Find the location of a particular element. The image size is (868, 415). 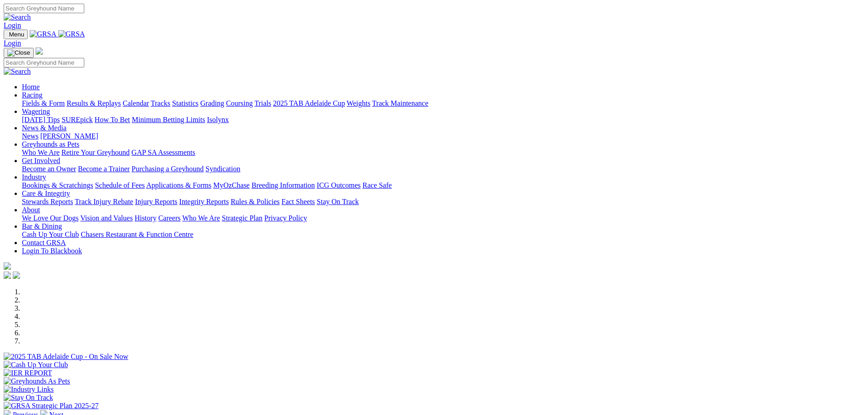

div: Racing is located at coordinates (443, 103).